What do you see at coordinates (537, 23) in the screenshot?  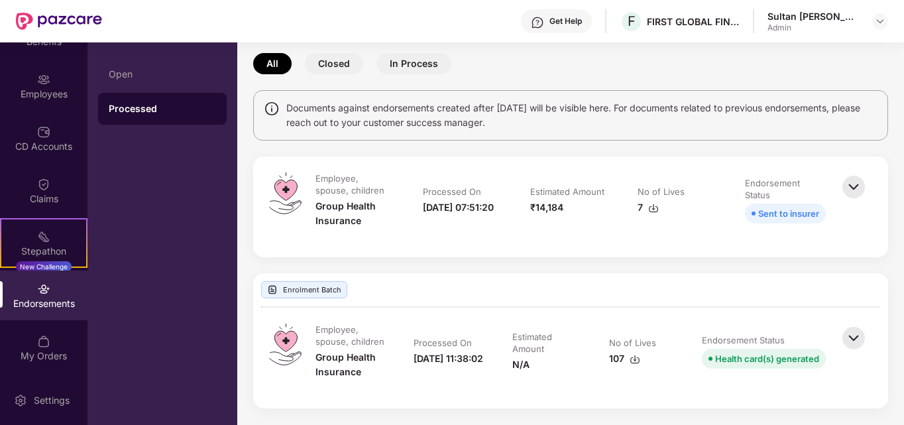 I see `img: svg+xml;base64,PHN2ZyBpZD0iSGVscC0zMngzMiIgeG1sbnM9Imh0dHA6Ly93d3cudzMub3JnLzIwMDAvc3ZnIiB3aWR0aD...` at bounding box center [537, 23].